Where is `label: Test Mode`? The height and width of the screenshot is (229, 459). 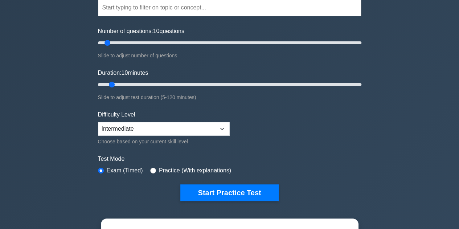 label: Test Mode is located at coordinates (230, 159).